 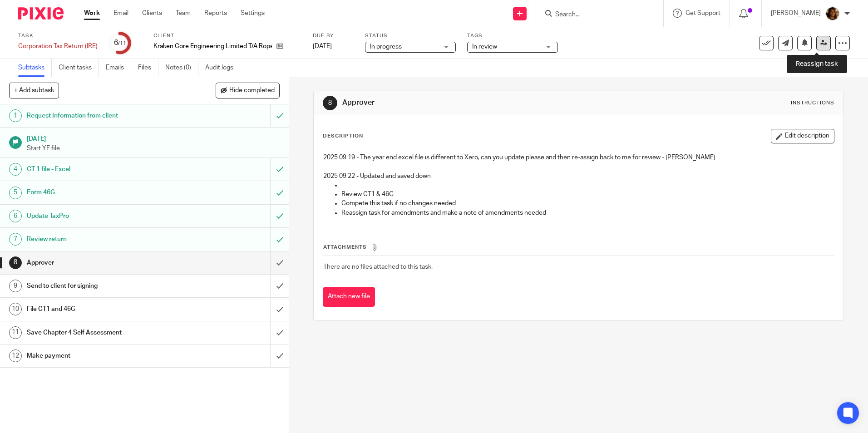 What do you see at coordinates (386, 47) in the screenshot?
I see `span: In progress` at bounding box center [386, 47].